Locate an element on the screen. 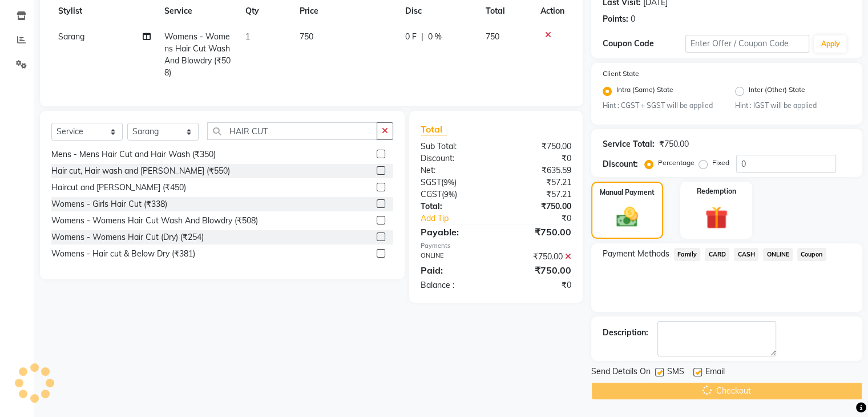 Image resolution: width=868 pixels, height=417 pixels. label: Inter (Other) State is located at coordinates (777, 92).